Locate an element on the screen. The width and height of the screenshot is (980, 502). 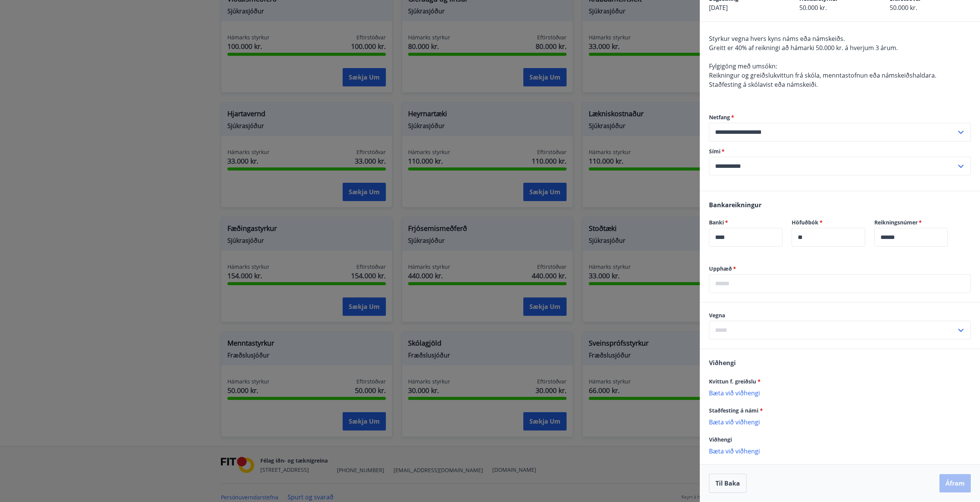
button: Til baka is located at coordinates (727, 483).